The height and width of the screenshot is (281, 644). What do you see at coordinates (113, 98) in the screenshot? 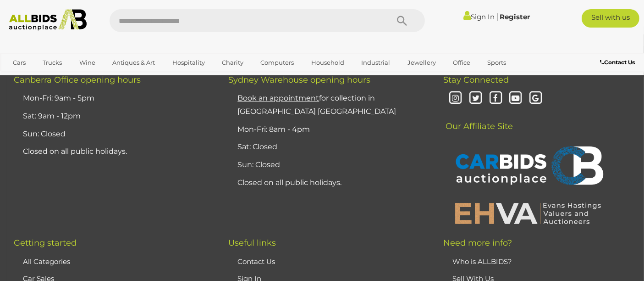
I see `li: Mon-Fri: 9am - 5pm` at bounding box center [113, 98].